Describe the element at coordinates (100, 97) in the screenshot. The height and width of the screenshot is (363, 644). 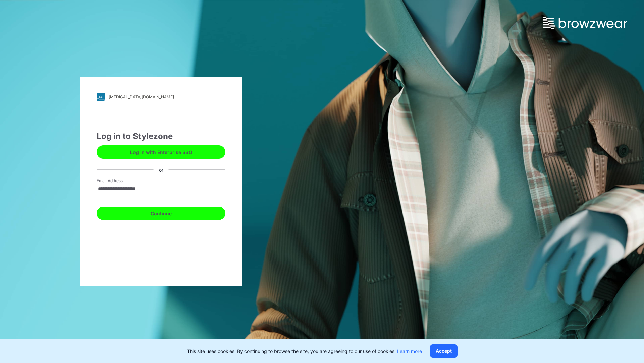
I see `img: stylezone-logo.562084cfcfab977791bfbf7441f1a819.svg` at that location.